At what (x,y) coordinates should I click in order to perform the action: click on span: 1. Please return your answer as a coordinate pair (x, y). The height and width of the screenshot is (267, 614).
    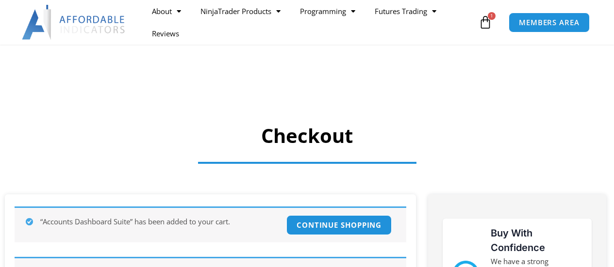
    Looking at the image, I should click on (492, 16).